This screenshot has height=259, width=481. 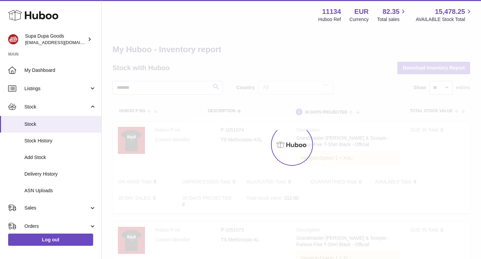 I want to click on span: My Dashboard, so click(x=60, y=70).